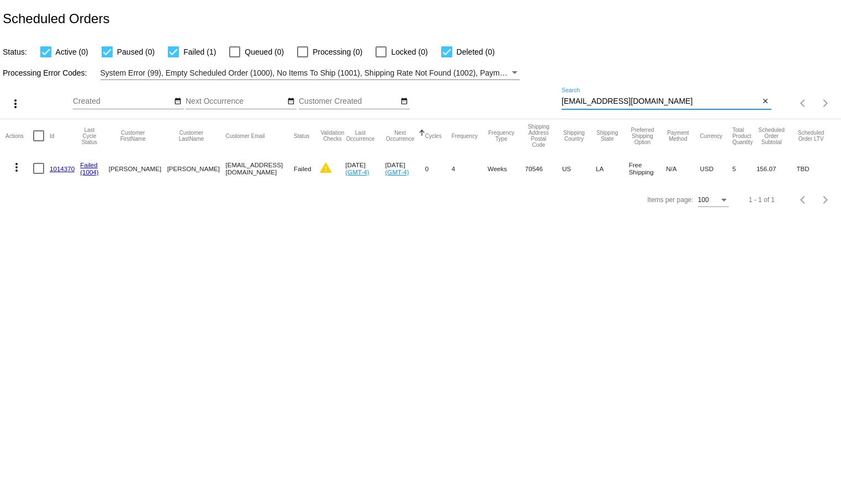  What do you see at coordinates (15, 52) in the screenshot?
I see `span: Status:` at bounding box center [15, 52].